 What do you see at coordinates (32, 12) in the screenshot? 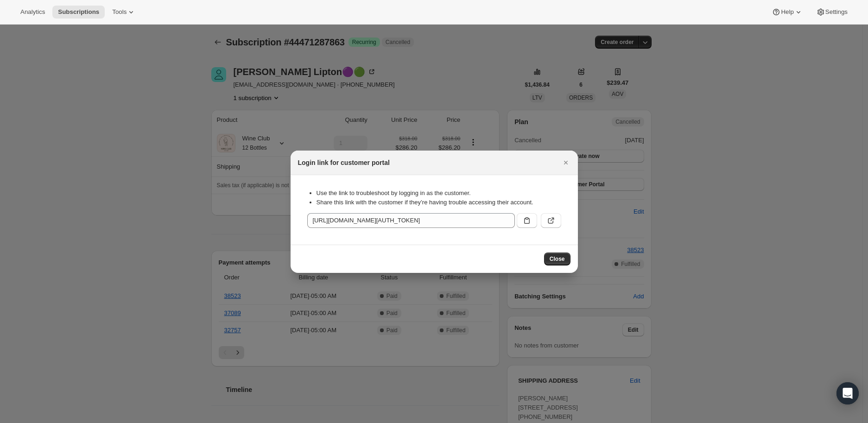
I see `span: Analytics` at bounding box center [32, 12].